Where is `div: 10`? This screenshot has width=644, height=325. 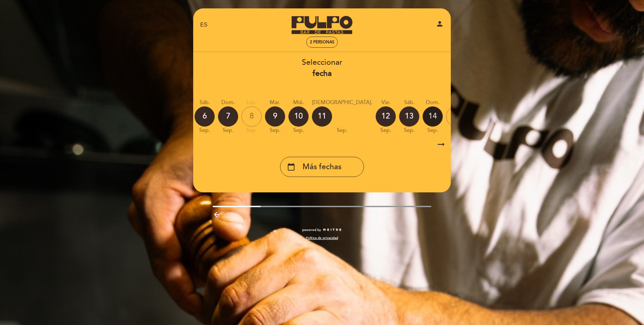 div: 10 is located at coordinates (298, 116).